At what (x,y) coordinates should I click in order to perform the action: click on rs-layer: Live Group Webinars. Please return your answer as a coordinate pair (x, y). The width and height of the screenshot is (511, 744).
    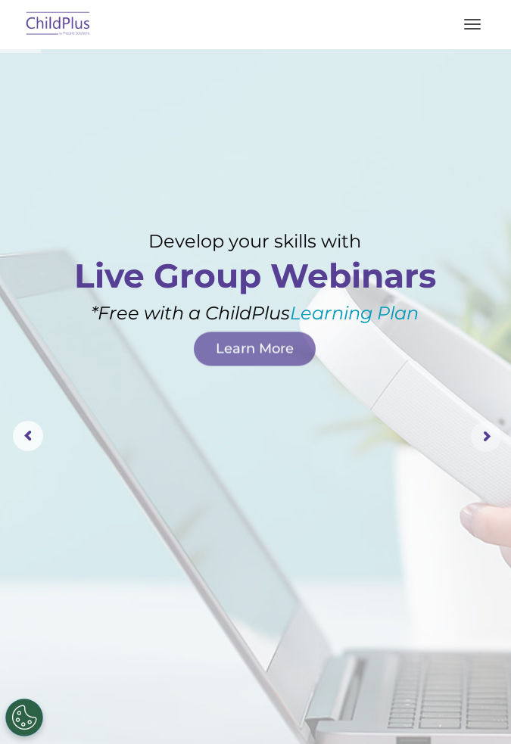
    Looking at the image, I should click on (255, 275).